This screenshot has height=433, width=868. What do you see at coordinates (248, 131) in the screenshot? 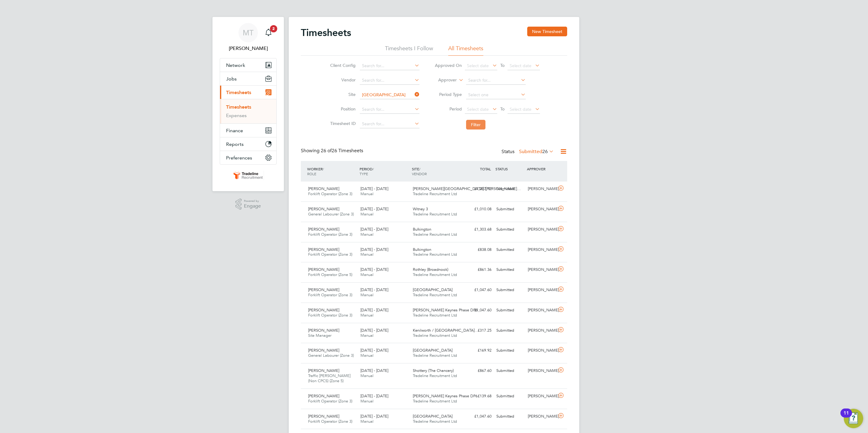
I see `button: Finance` at bounding box center [248, 131].